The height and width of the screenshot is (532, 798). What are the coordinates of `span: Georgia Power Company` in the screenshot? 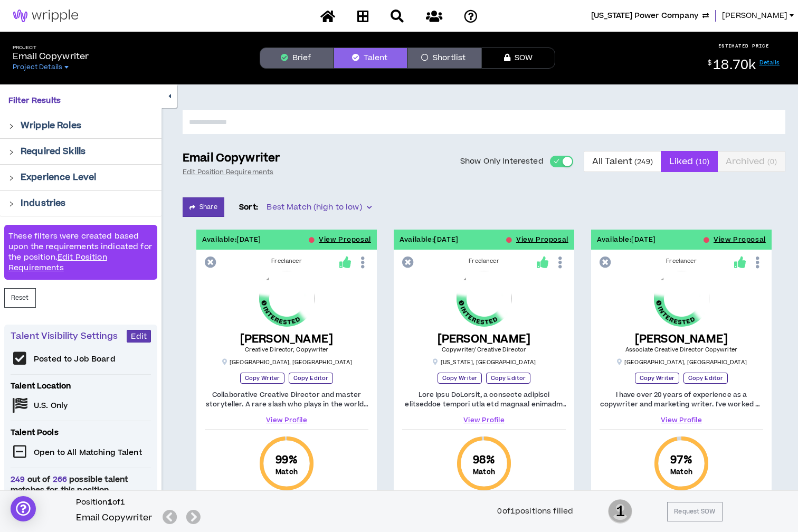 It's located at (645, 15).